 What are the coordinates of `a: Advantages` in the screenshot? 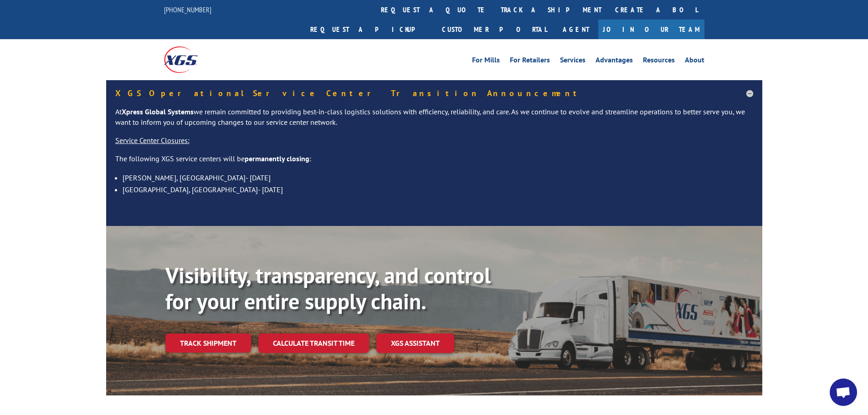 It's located at (614, 62).